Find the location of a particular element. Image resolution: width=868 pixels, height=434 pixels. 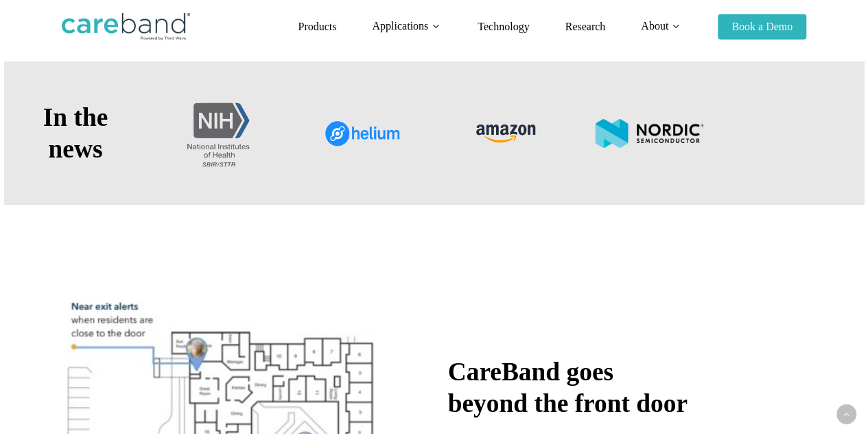

a: Applications is located at coordinates (407, 27).